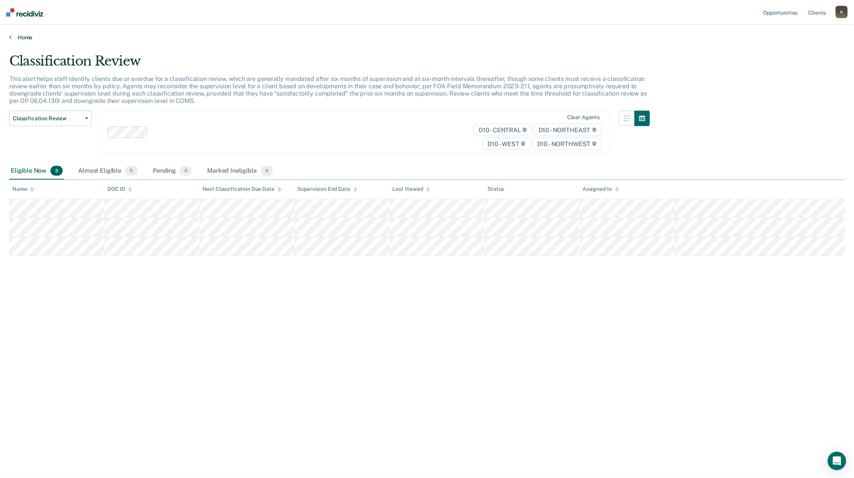  Describe the element at coordinates (503, 130) in the screenshot. I see `span: D10 - CENTRAL` at that location.